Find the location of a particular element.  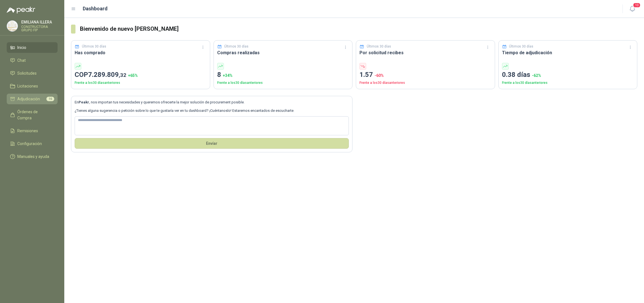

span: Adjudicación is located at coordinates (28, 99).